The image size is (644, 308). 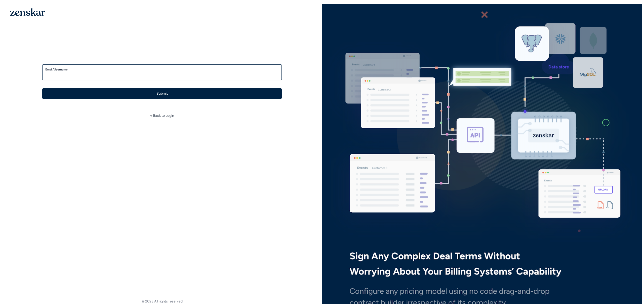 What do you see at coordinates (28, 11) in the screenshot?
I see `img: 1OGAJ2xQqyY4LXKgY66KYq0eOWRCkrZdAb3gUhuVAqdWPZE9SRJmCz+oDMSn4zDLXe31Ii730ItAGKgCKgCCgCikA4Av8PJUP...` at bounding box center [28, 11].